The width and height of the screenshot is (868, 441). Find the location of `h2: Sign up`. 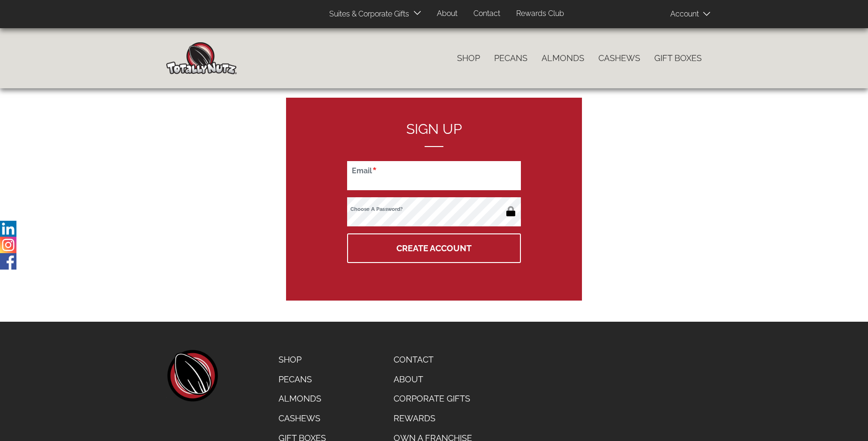

h2: Sign up is located at coordinates (434, 134).